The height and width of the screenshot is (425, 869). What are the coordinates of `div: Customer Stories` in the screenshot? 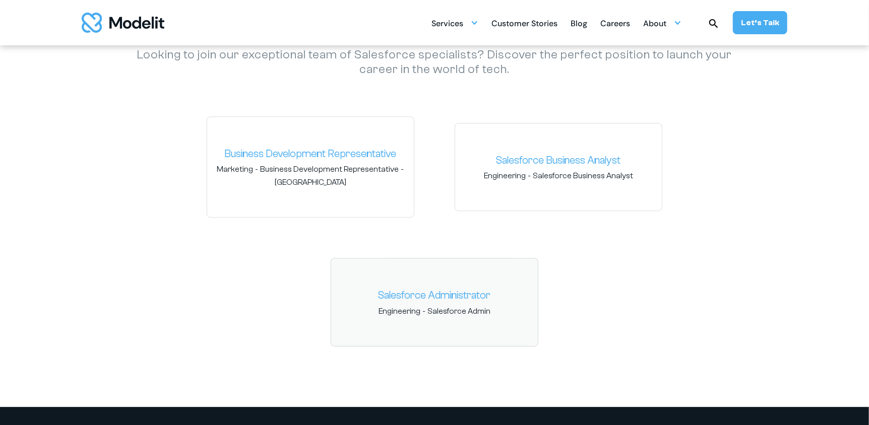 It's located at (524, 24).